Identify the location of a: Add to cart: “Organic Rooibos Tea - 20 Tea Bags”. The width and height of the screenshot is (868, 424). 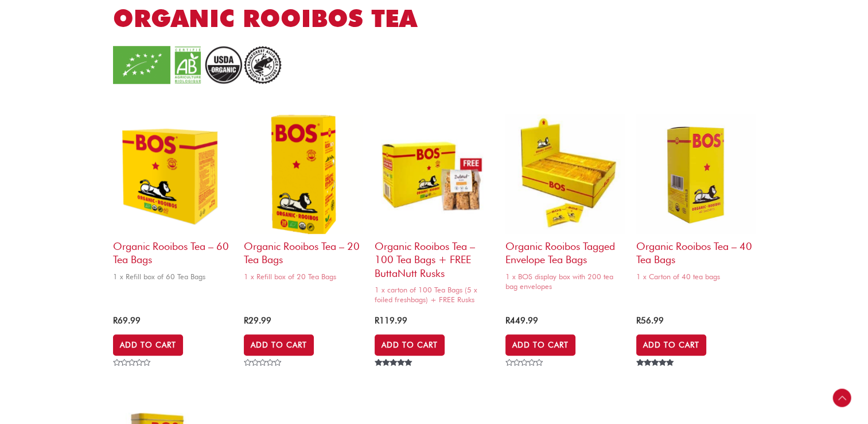
(279, 345).